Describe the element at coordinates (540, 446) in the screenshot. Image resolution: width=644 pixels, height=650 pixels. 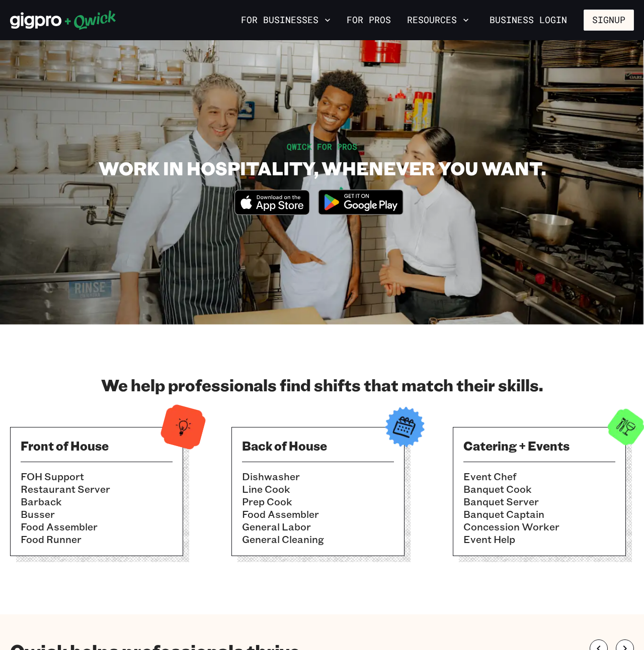
I see `h3: Catering + Events` at that location.